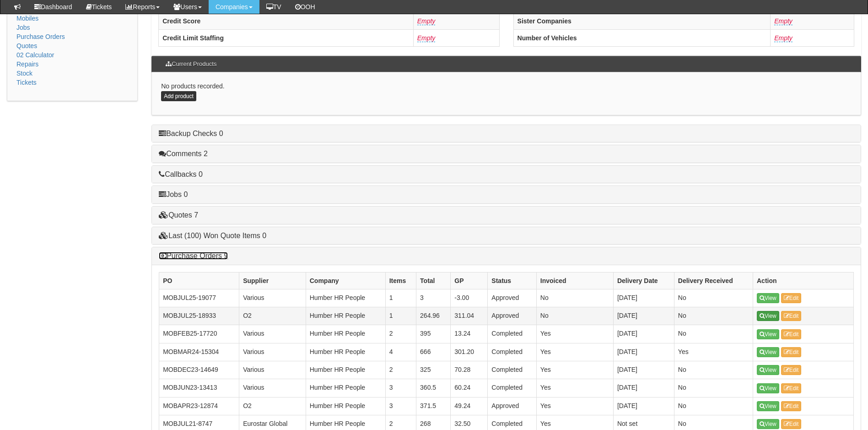  Describe the element at coordinates (400, 280) in the screenshot. I see `th: Items` at that location.